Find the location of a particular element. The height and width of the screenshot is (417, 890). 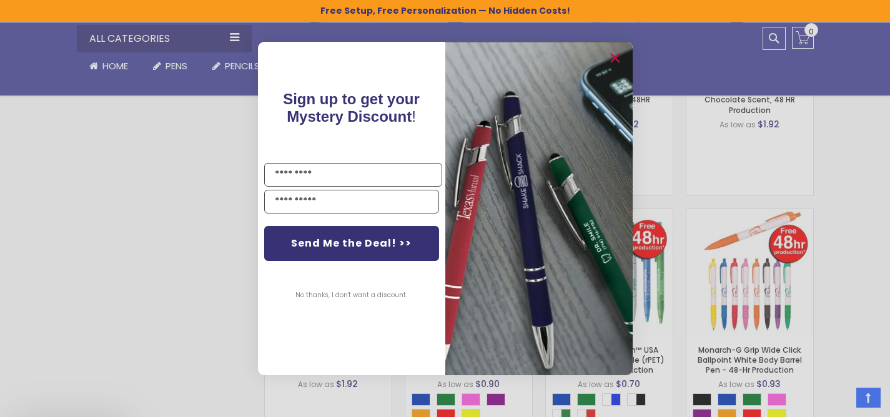

img: pop-up-image is located at coordinates (539, 208).